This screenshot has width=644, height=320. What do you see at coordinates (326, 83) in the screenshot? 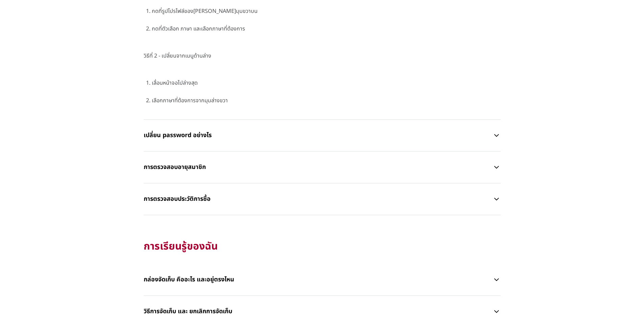
I see `li: เลื่อนหน้าจอไปล่างสุด` at bounding box center [326, 83].